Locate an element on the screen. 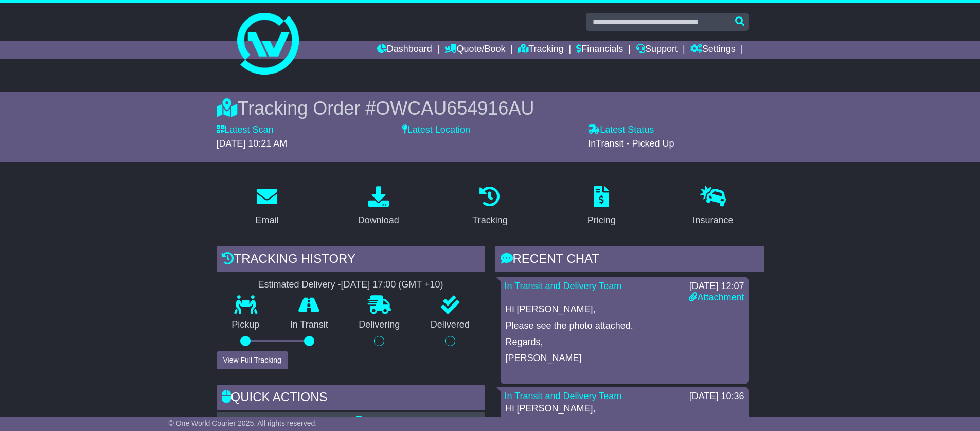 Image resolution: width=980 pixels, height=431 pixels. label: Latest Scan is located at coordinates (245, 130).